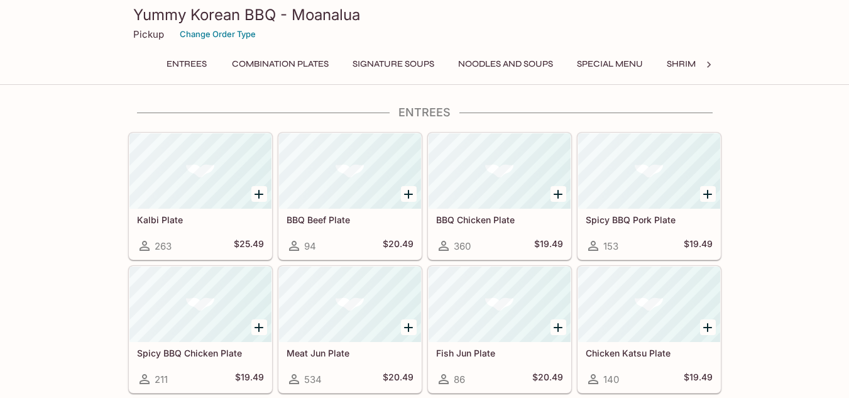 Image resolution: width=849 pixels, height=398 pixels. What do you see at coordinates (558, 327) in the screenshot?
I see `button: Add Fish Jun Plate` at bounding box center [558, 327].